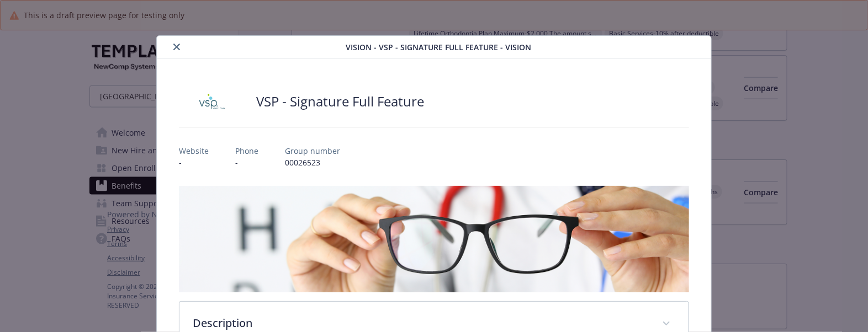 Image resolution: width=868 pixels, height=332 pixels. I want to click on p: Description, so click(421, 323).